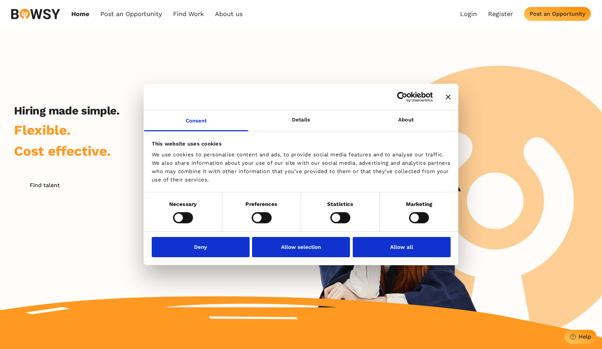 Image resolution: width=602 pixels, height=349 pixels. What do you see at coordinates (468, 14) in the screenshot?
I see `a: Login` at bounding box center [468, 14].